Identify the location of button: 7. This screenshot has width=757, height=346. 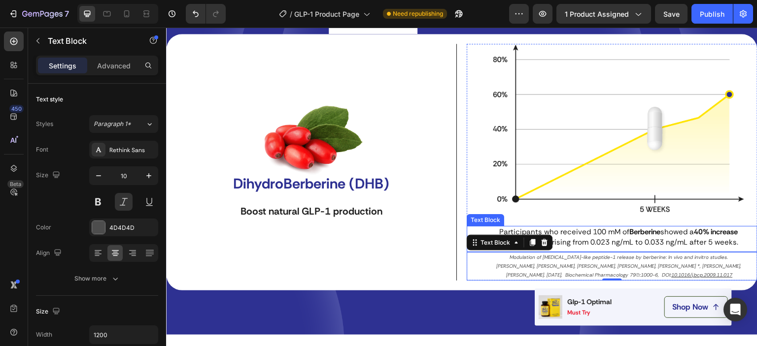
(38, 14).